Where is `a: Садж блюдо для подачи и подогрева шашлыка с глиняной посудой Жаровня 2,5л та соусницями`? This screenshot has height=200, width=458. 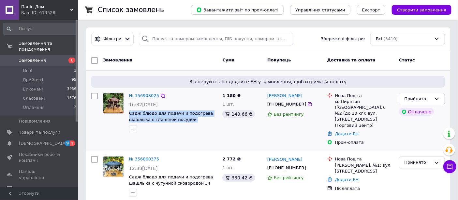
a: Садж блюдо для подачи и подогрева шашлыка с глиняной посудой Жаровня 2,5л та соусницями is located at coordinates (171, 119).